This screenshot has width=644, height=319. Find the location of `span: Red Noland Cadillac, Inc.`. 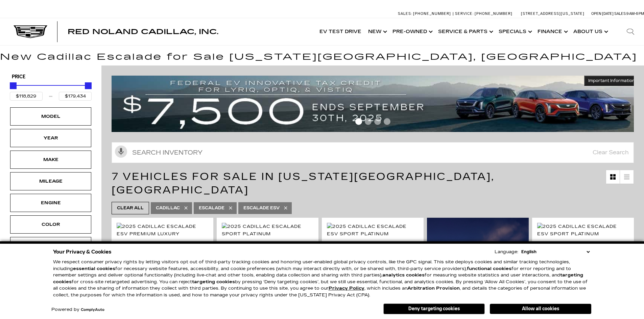

span: Red Noland Cadillac, Inc. is located at coordinates (143, 32).